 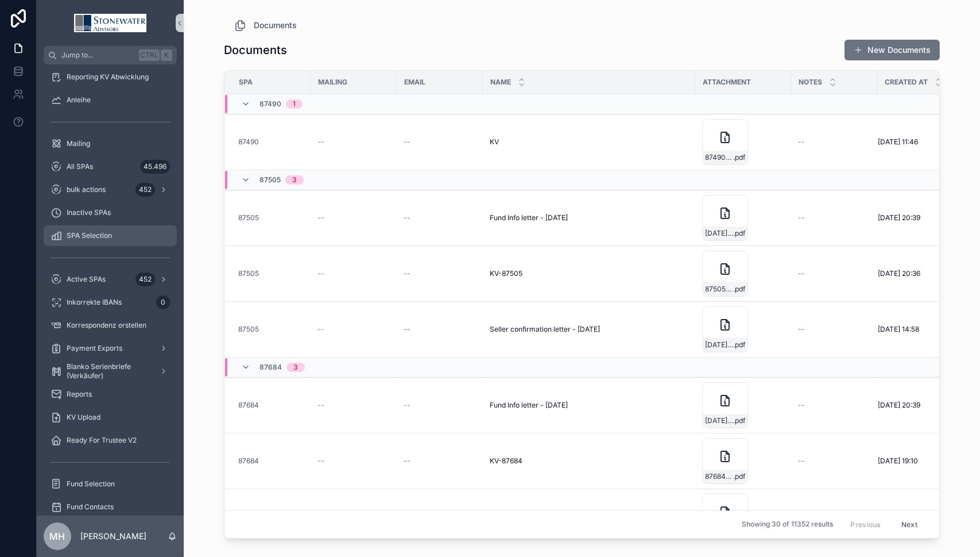 I want to click on a: Blanko Serienbriefe (Verkäufer), so click(x=110, y=371).